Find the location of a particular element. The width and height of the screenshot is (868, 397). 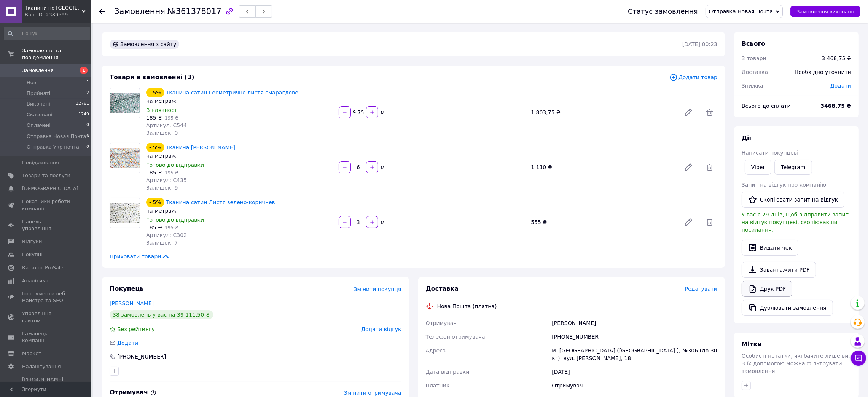

span: Налаштування is located at coordinates (41, 366).